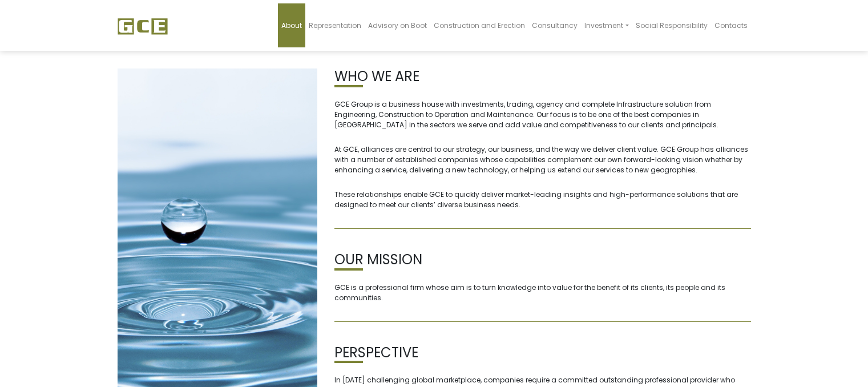 The image size is (868, 387). Describe the element at coordinates (671, 25) in the screenshot. I see `span: Social Responsibility` at that location.